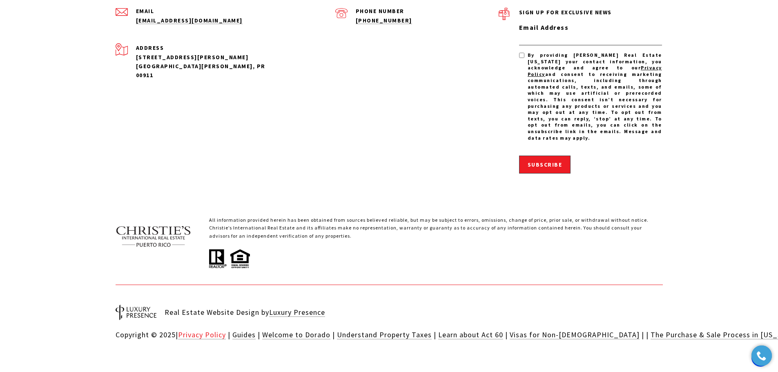 This screenshot has height=372, width=778. What do you see at coordinates (153, 236) in the screenshot?
I see `img: Christie's International Real Estate text transparent background` at bounding box center [153, 236].